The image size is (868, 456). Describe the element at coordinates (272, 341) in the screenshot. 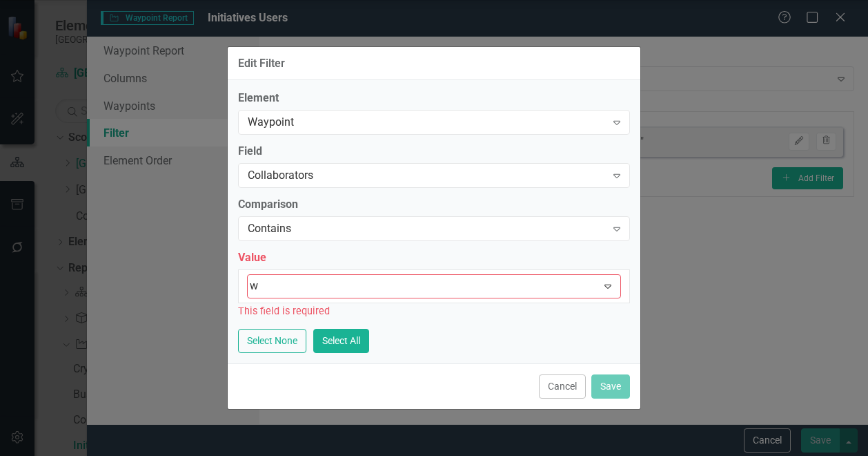

I see `button: Select None` at that location.